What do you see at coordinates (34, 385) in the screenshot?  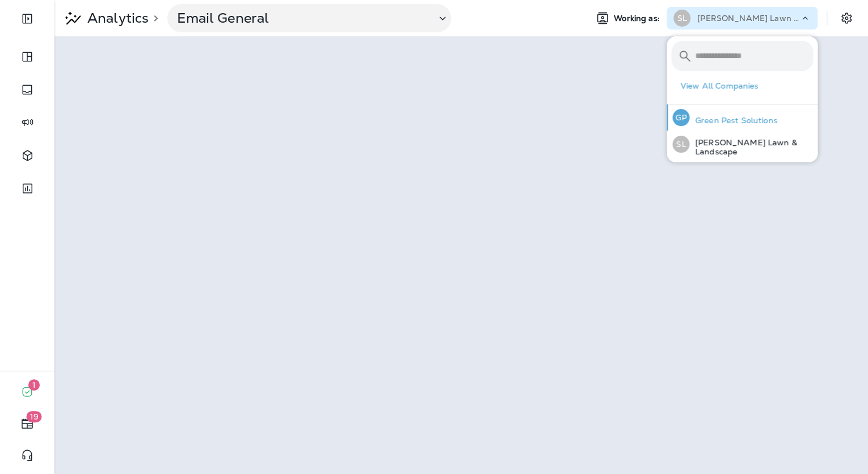 I see `span: 1` at bounding box center [34, 385].